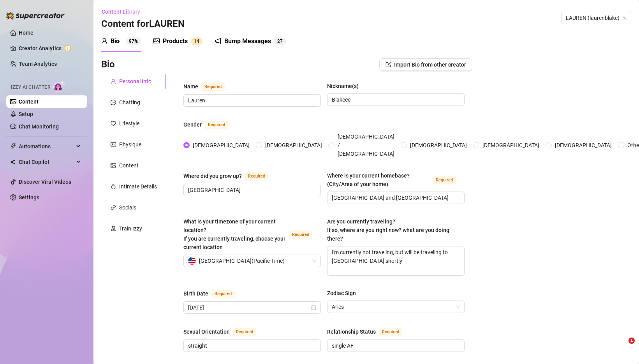  I want to click on div: Name, so click(191, 86).